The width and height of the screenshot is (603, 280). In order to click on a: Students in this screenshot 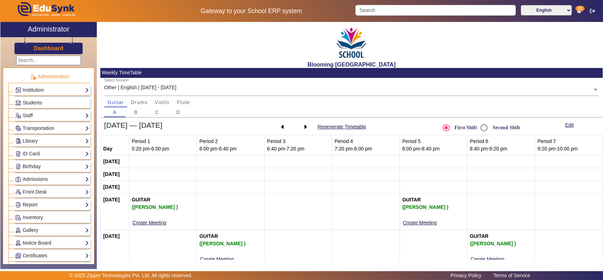, I will do `click(52, 102)`.